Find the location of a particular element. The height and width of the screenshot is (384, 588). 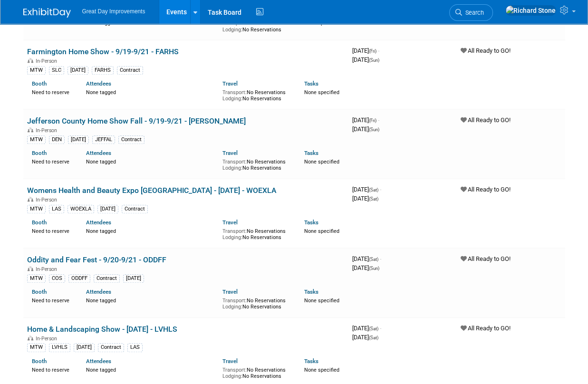

div: DEN is located at coordinates (57, 140).